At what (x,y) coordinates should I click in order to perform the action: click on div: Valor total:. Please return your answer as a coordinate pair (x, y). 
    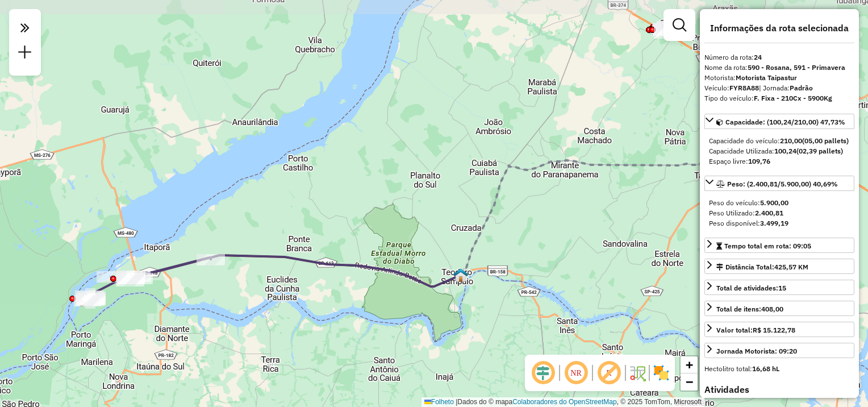
    Looking at the image, I should click on (756, 330).